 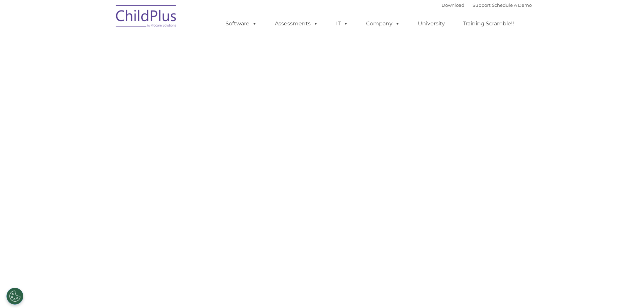 I want to click on a: University, so click(x=431, y=24).